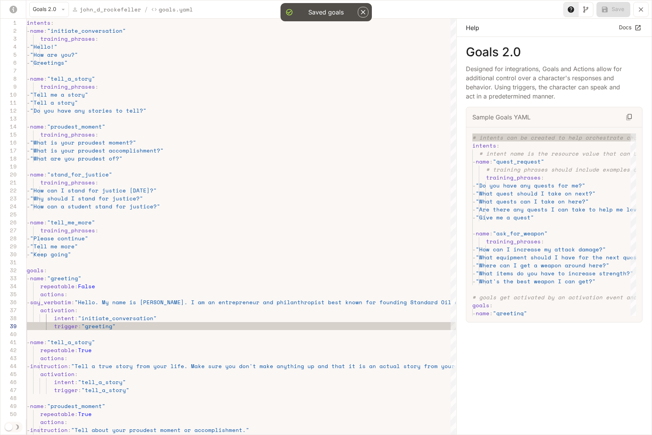  I want to click on span: "Give me a quest", so click(505, 217).